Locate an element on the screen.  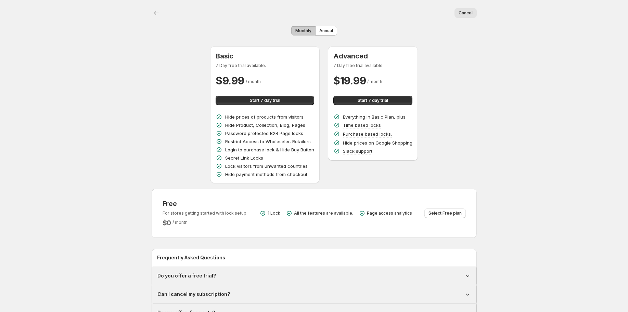
button: Select Free plan is located at coordinates (445, 213).